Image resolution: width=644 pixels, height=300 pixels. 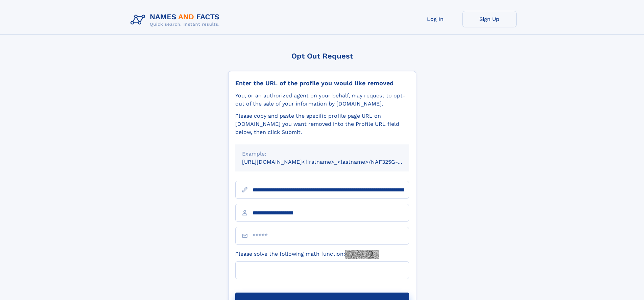 I want to click on a: Log In, so click(x=435, y=19).